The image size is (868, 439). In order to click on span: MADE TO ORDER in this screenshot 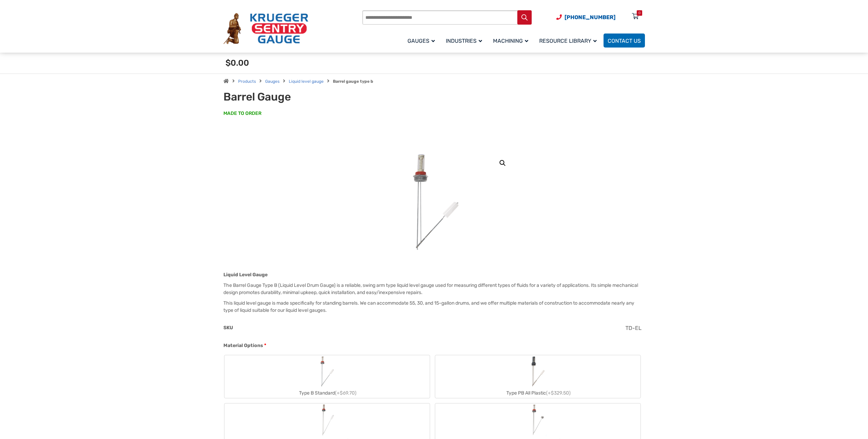, I will do `click(242, 114)`.